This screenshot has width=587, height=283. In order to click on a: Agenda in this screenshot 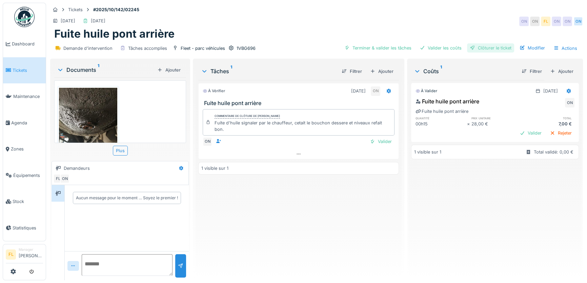, I will do `click(24, 123)`.